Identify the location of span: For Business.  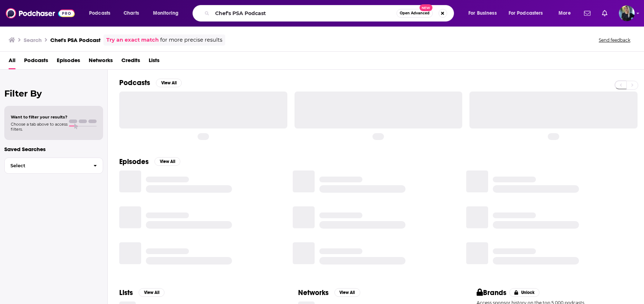
(482, 13).